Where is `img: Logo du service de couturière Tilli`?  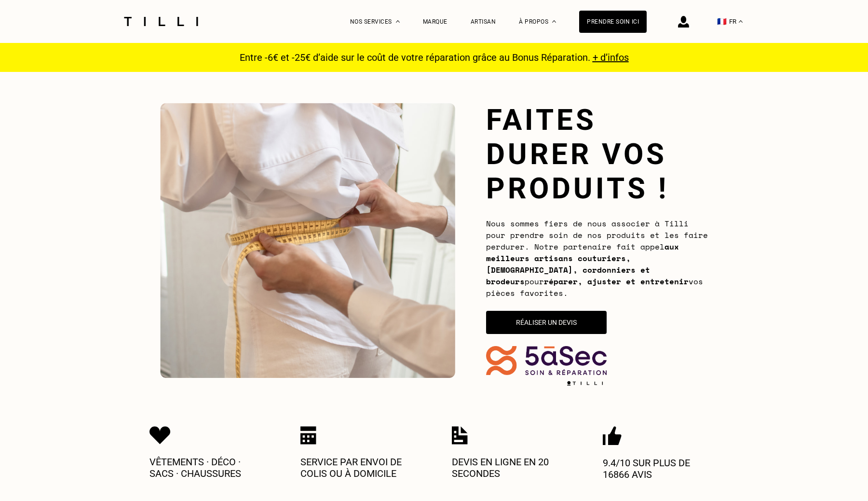
img: Logo du service de couturière Tilli is located at coordinates (161, 22).